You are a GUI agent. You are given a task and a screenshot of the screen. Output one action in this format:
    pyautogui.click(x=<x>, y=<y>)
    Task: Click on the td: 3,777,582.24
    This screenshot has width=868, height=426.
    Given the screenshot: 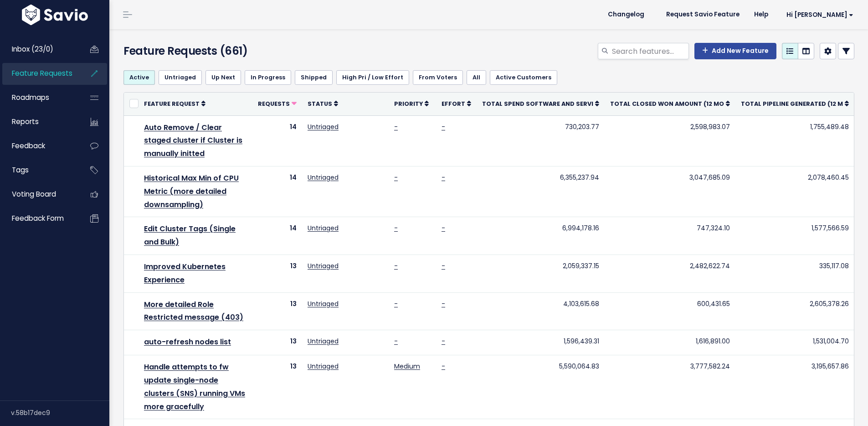 What is the action you would take?
    pyautogui.click(x=670, y=387)
    